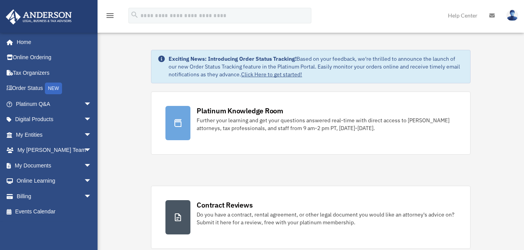  Describe the element at coordinates (39, 17) in the screenshot. I see `img: Anderson Advisors Platinum Portal` at that location.